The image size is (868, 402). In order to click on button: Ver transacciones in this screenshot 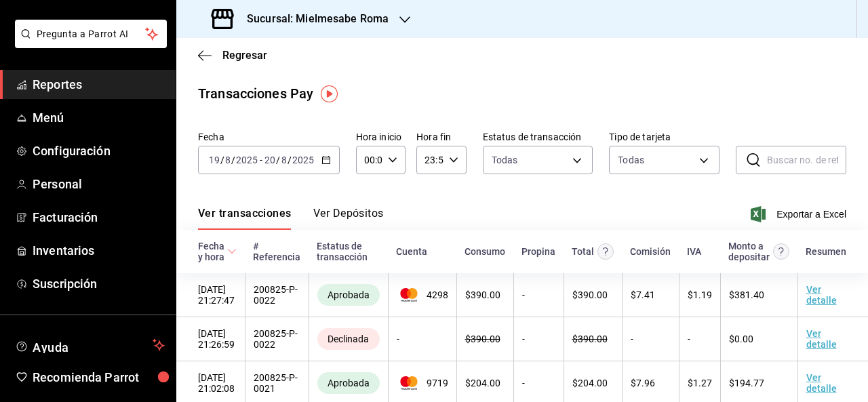, I will do `click(244, 218)`.